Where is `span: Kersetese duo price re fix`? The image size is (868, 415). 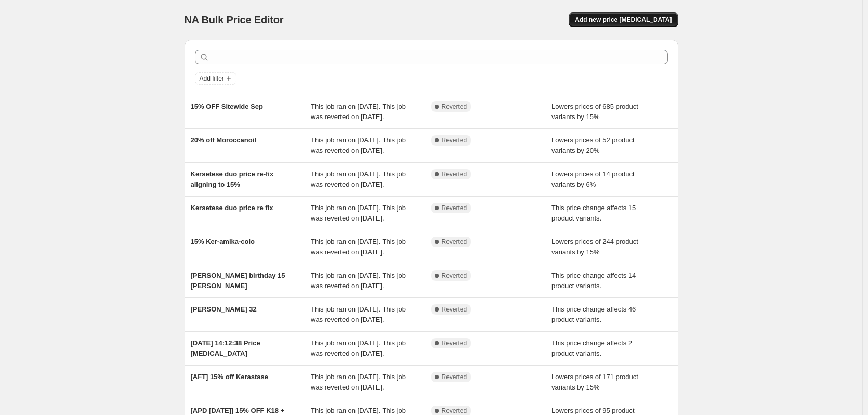 span: Kersetese duo price re fix is located at coordinates (232, 208).